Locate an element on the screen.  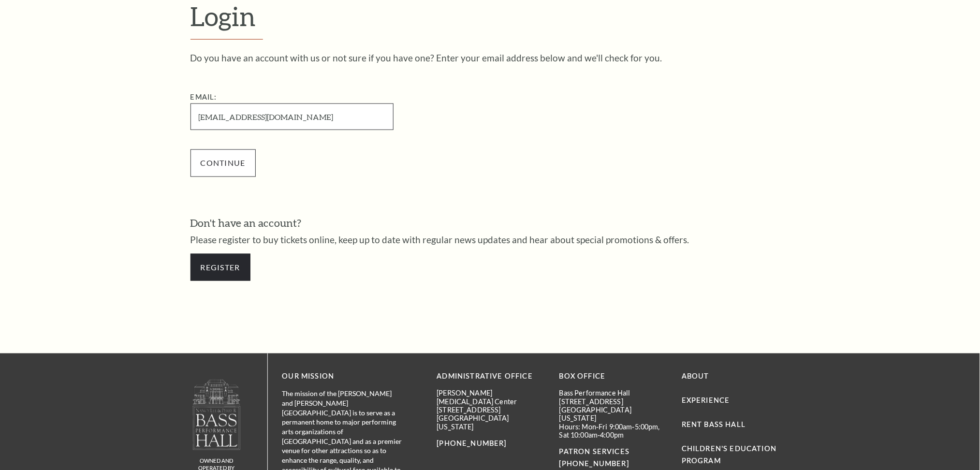
label: Email: is located at coordinates (203, 97).